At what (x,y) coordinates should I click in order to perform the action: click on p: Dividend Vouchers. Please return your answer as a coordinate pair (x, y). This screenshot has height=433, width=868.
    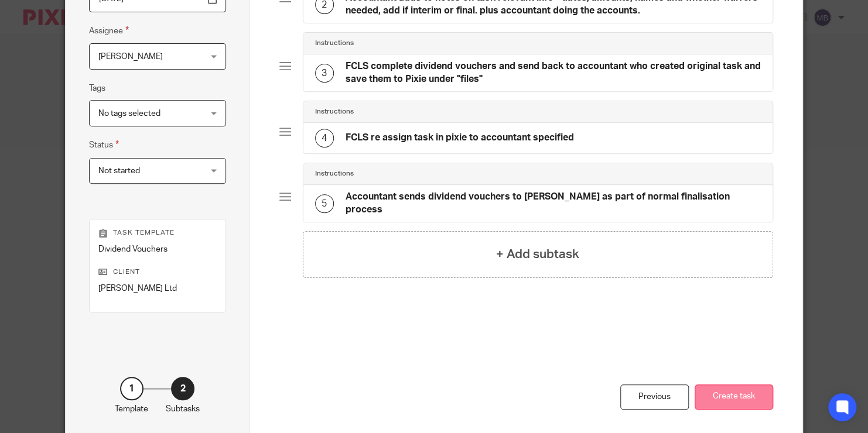
    Looking at the image, I should click on (157, 249).